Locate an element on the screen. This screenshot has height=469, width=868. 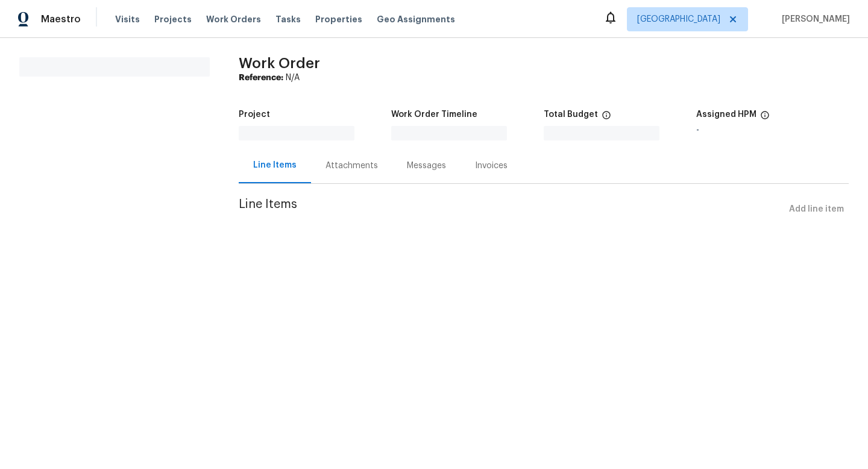
h5: Assigned HPM is located at coordinates (727, 114).